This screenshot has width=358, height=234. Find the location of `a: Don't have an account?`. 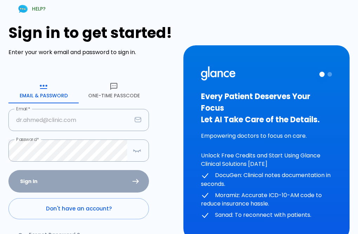

a: Don't have an account? is located at coordinates (79, 208).